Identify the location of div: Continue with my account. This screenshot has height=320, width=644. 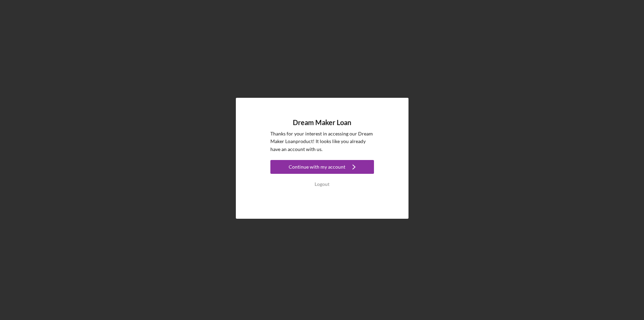
(317, 167).